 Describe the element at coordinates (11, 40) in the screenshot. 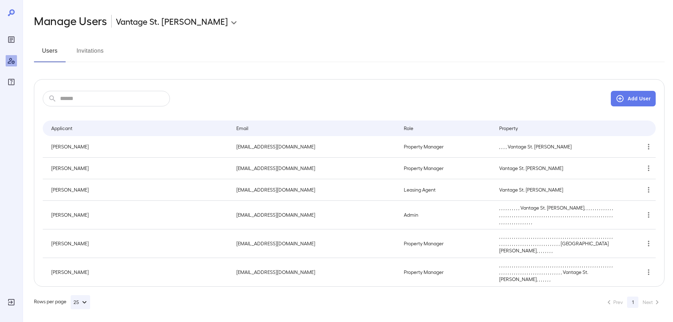

I see `div: Reports` at that location.